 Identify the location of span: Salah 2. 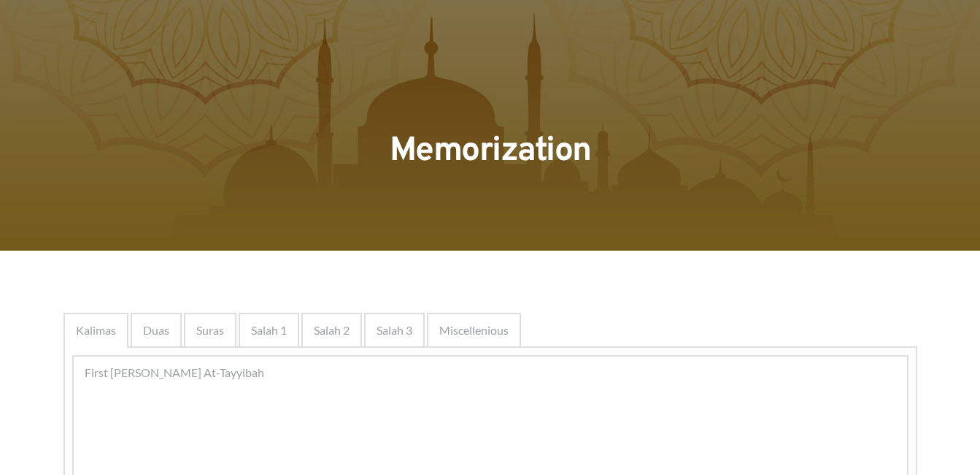
(332, 330).